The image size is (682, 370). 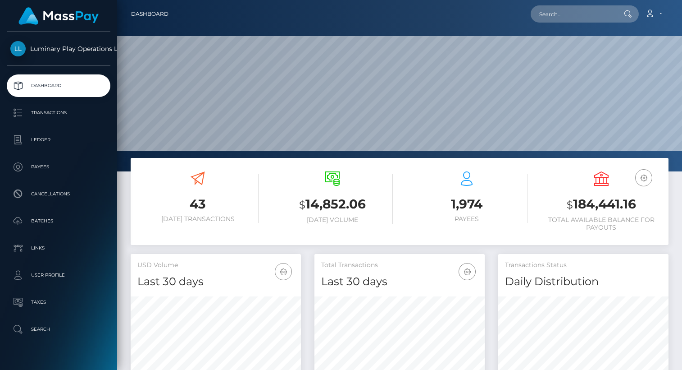 What do you see at coordinates (602, 204) in the screenshot?
I see `h3: 184,441.16` at bounding box center [602, 204].